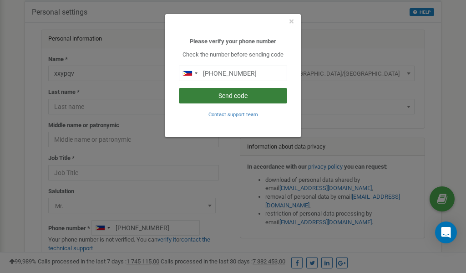  Describe the element at coordinates (190, 73) in the screenshot. I see `div: Telephone country code` at that location.